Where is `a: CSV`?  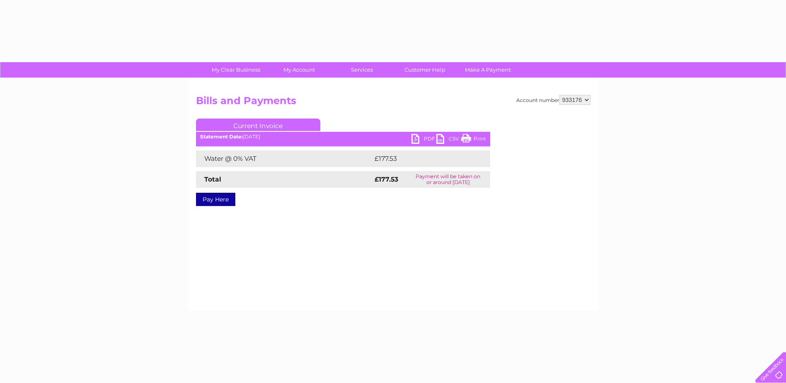
a: CSV is located at coordinates (449, 140).